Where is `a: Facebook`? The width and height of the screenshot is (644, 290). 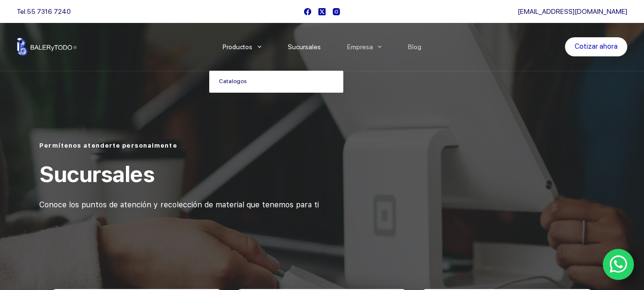 a: Facebook is located at coordinates (307, 12).